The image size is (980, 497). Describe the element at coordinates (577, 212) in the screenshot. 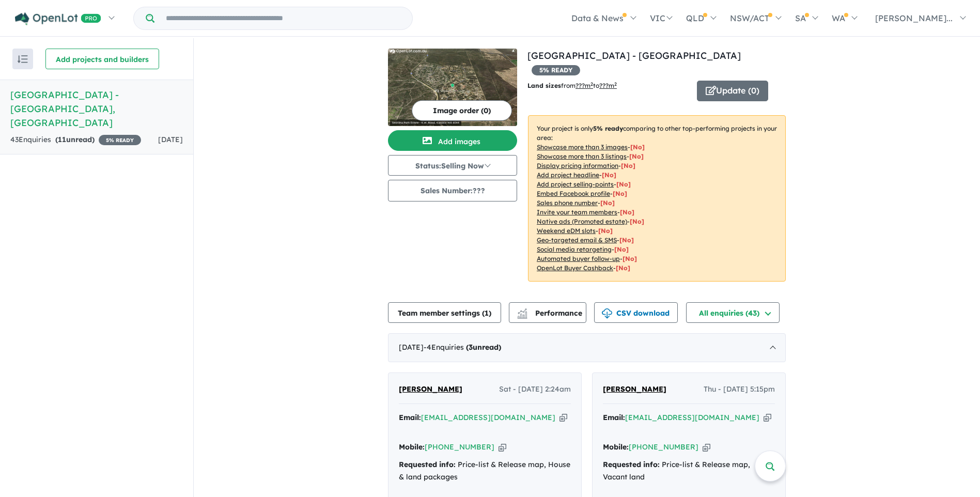

I see `u: Invite your team members` at that location.